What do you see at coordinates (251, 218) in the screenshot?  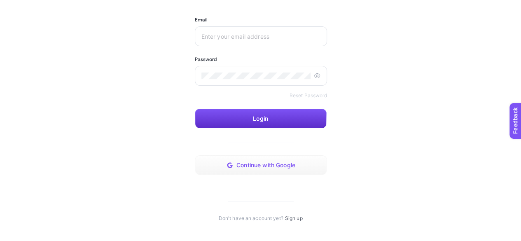 I see `span: Don't have an account yet?` at bounding box center [251, 218].